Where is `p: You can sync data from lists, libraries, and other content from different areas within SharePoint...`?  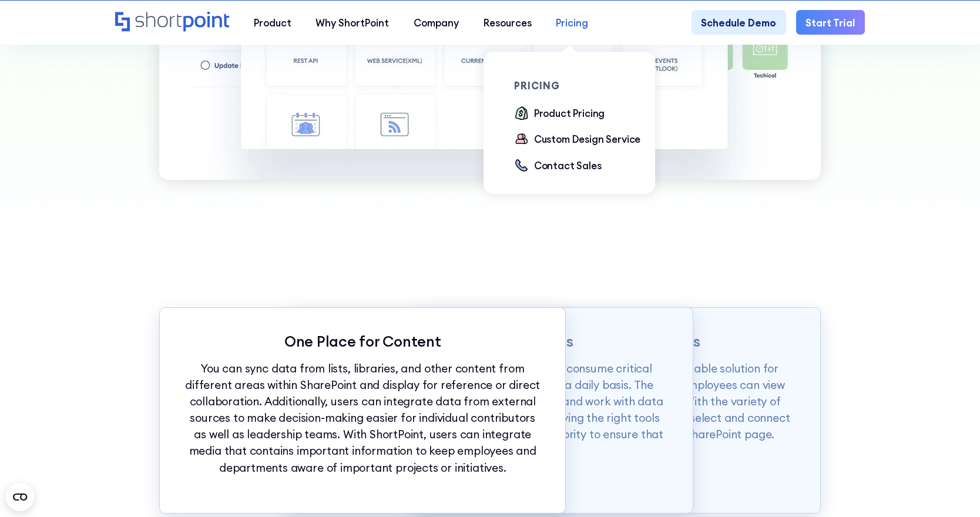 p: You can sync data from lists, libraries, and other content from different areas within SharePoint... is located at coordinates (363, 418).